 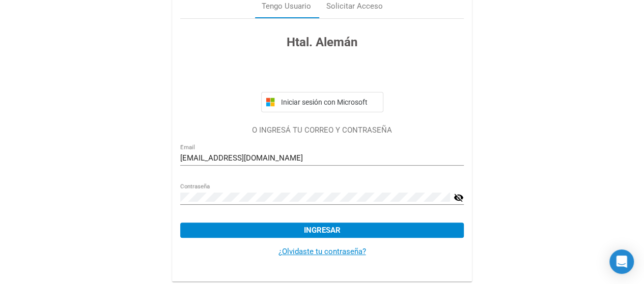 What do you see at coordinates (322, 43) in the screenshot?
I see `h3: Htal. Alemán` at bounding box center [322, 43].